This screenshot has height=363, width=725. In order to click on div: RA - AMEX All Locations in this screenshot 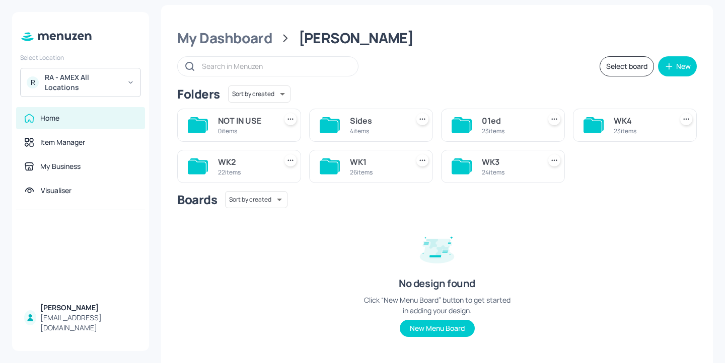, I will do `click(83, 83)`.